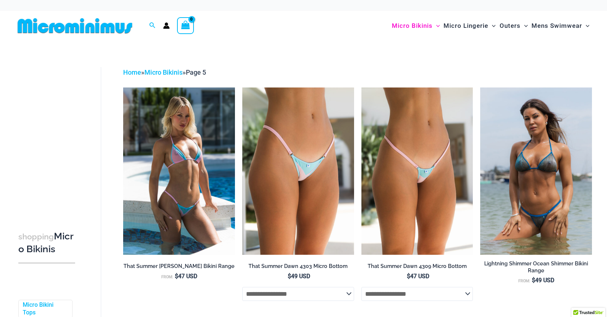  What do you see at coordinates (490, 26) in the screenshot?
I see `nav: Site Navigation` at bounding box center [490, 26].